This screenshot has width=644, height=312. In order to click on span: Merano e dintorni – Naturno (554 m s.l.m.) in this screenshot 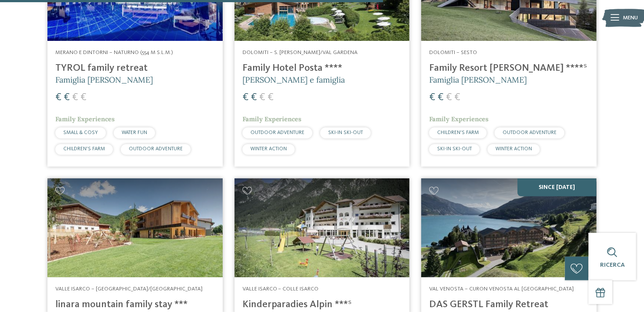, I will do `click(114, 52)`.